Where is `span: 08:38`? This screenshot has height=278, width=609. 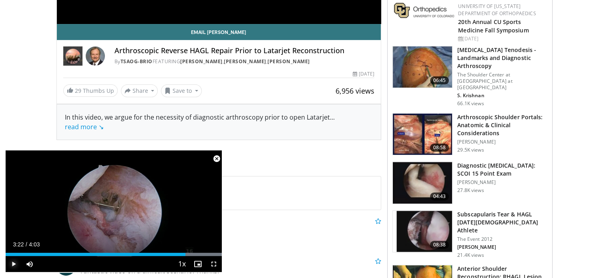 span: 08:38 is located at coordinates (439, 245).